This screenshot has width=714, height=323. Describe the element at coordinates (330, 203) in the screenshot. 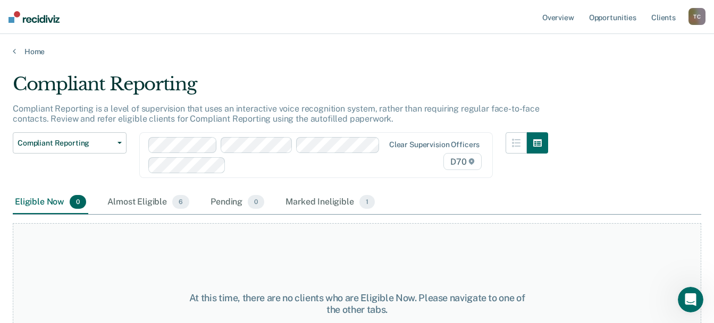

I see `div: Marked Ineligible1` at that location.